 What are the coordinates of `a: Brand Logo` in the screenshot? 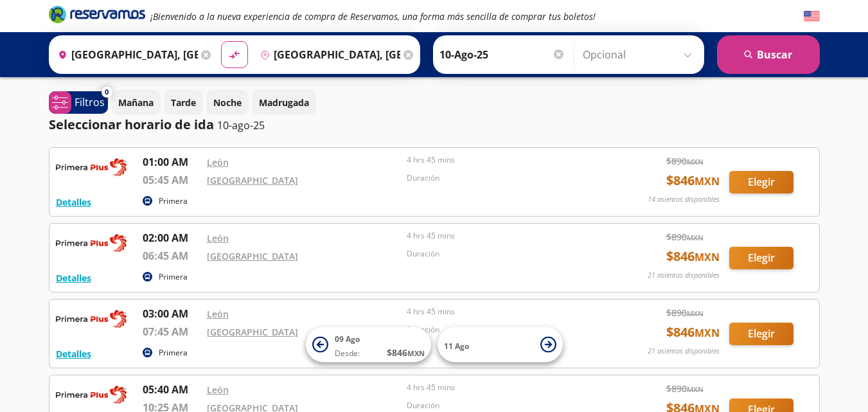 It's located at (97, 16).